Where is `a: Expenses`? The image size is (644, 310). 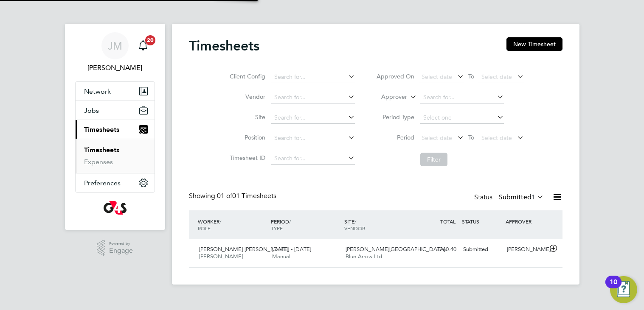
a: Expenses is located at coordinates (98, 161).